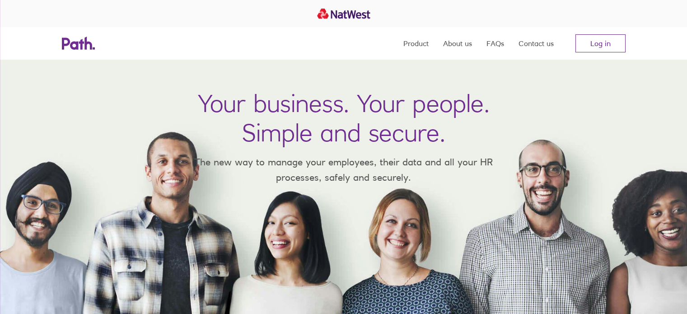 Image resolution: width=687 pixels, height=314 pixels. Describe the element at coordinates (600, 43) in the screenshot. I see `a: Log in` at that location.